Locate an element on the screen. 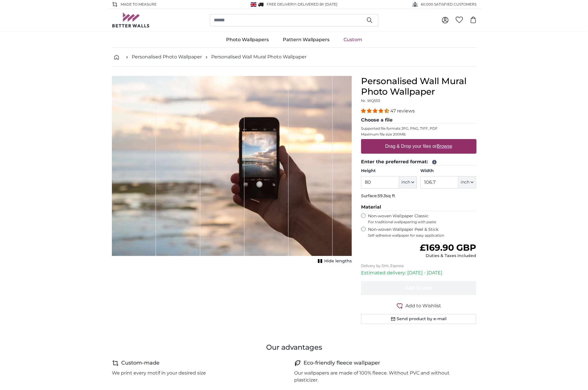 Image resolution: width=588 pixels, height=390 pixels. span: 4.38 stars is located at coordinates (376, 111).